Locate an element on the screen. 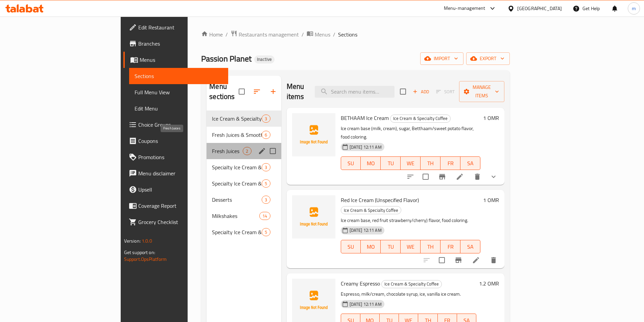 This screenshot has width=644, height=322. div: Specialty Ice Cream & Desserts5 is located at coordinates (243, 183).